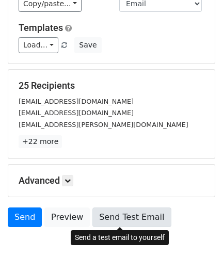  What do you see at coordinates (197, 248) in the screenshot?
I see `div: Chat Widget` at bounding box center [197, 248].